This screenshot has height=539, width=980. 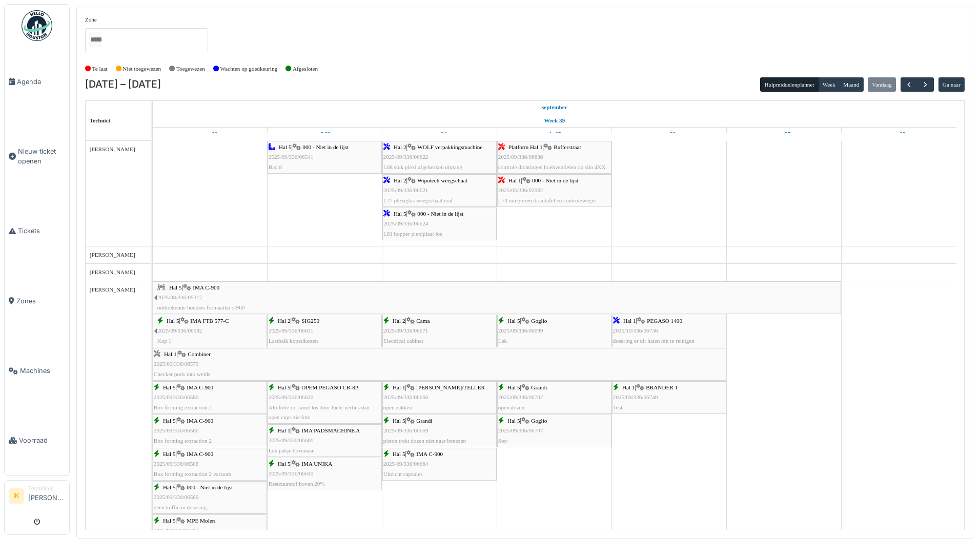 What do you see at coordinates (317, 464) in the screenshot?
I see `span: IMA UNIKA` at bounding box center [317, 464].